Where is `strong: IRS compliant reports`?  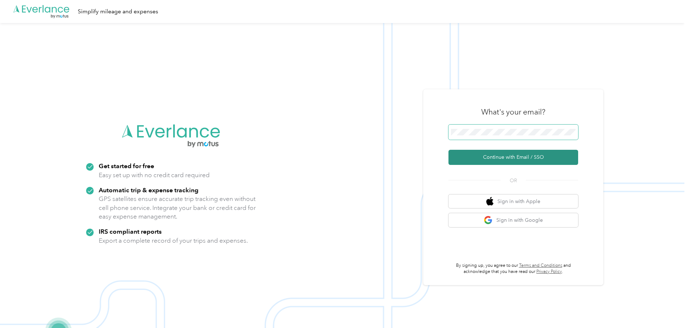 strong: IRS compliant reports is located at coordinates (130, 231).